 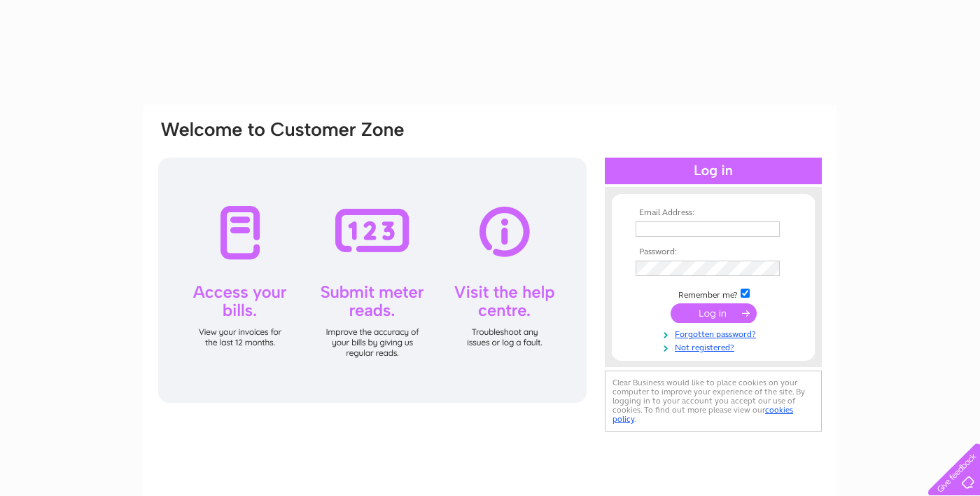 I want to click on td: Remember me?, so click(x=713, y=294).